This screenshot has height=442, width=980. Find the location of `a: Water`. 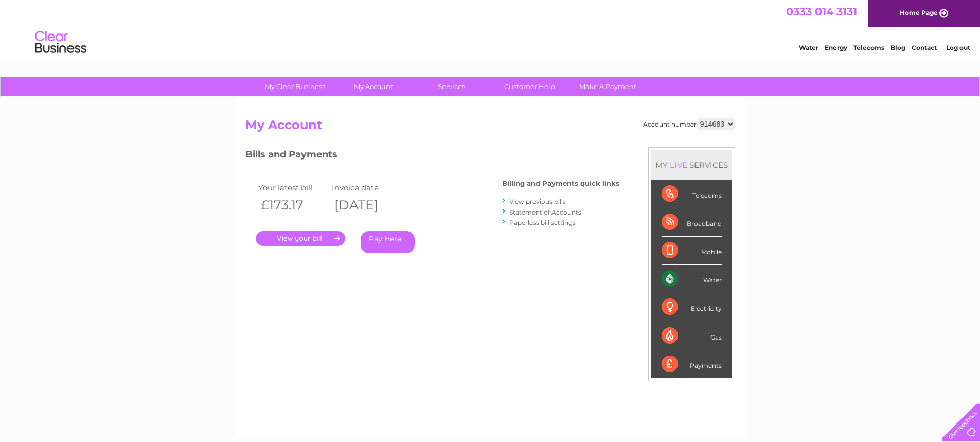

a: Water is located at coordinates (808, 48).